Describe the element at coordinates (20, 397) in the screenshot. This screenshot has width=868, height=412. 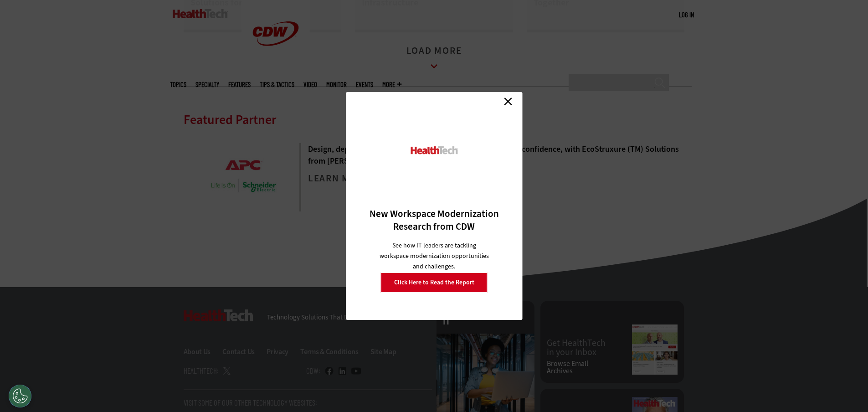
I see `button: Open Preferences` at that location.